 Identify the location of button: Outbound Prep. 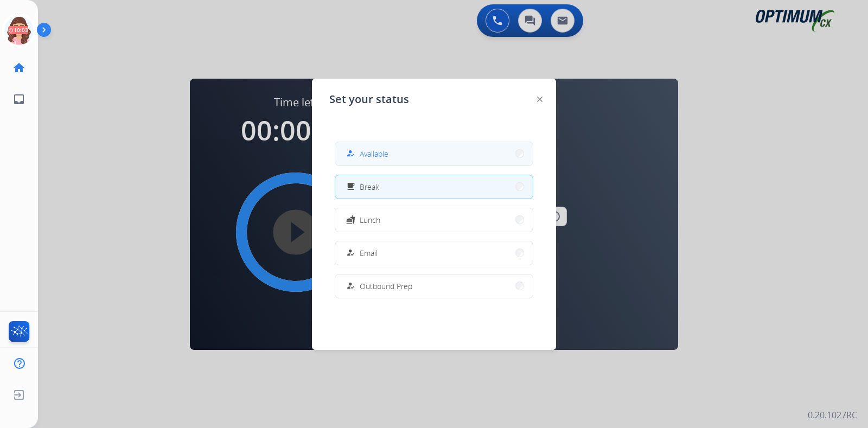
(434, 286).